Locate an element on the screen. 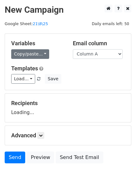 The height and width of the screenshot is (181, 136). button: Save is located at coordinates (53, 79).